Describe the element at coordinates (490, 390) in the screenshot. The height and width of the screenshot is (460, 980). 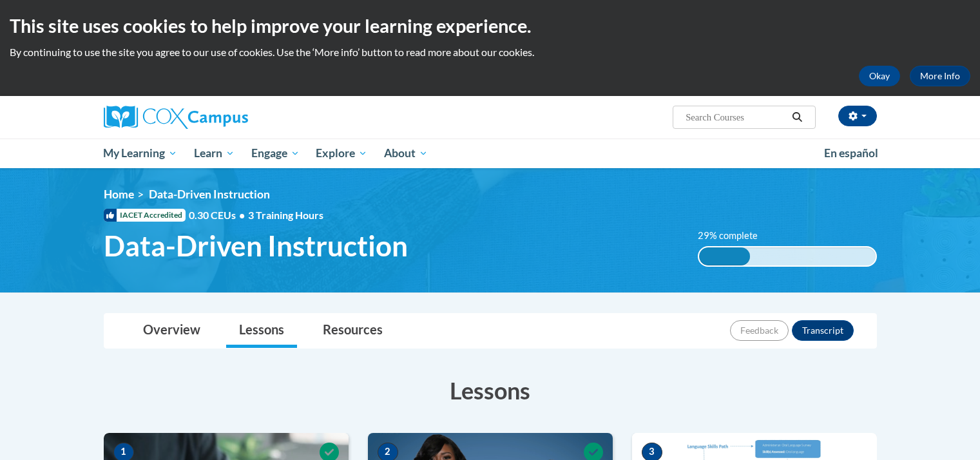
I see `h3: Lessons` at that location.